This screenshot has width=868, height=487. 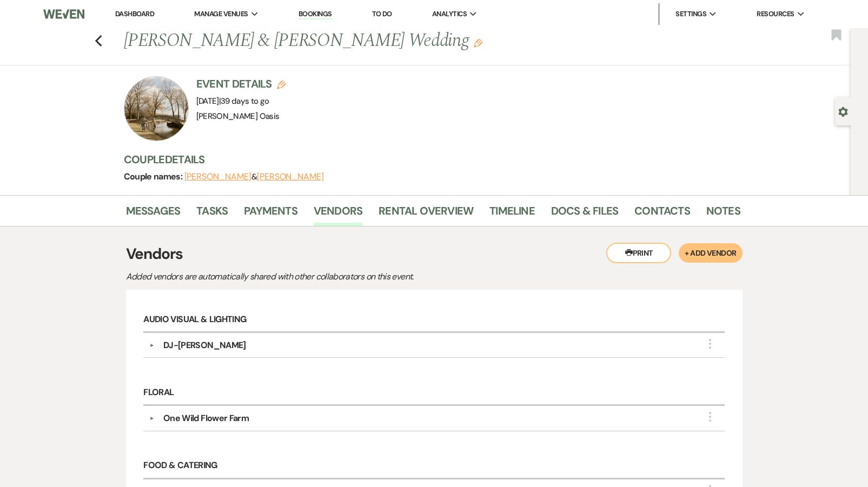 What do you see at coordinates (478, 42) in the screenshot?
I see `button: Edit` at bounding box center [478, 42].